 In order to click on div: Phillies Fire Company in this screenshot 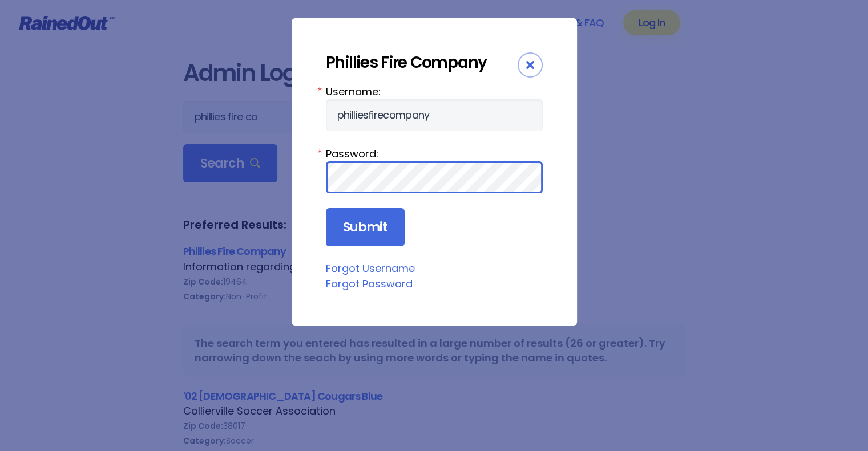, I will do `click(422, 62)`.